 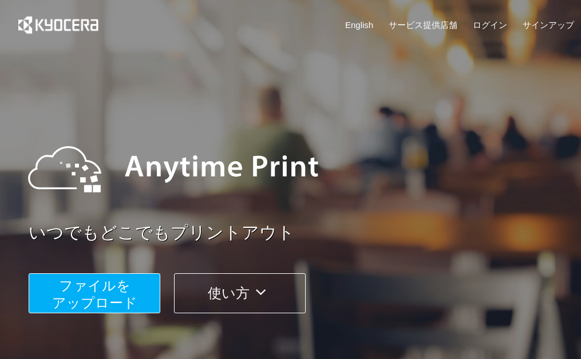 I want to click on button: 使い方, so click(x=240, y=294).